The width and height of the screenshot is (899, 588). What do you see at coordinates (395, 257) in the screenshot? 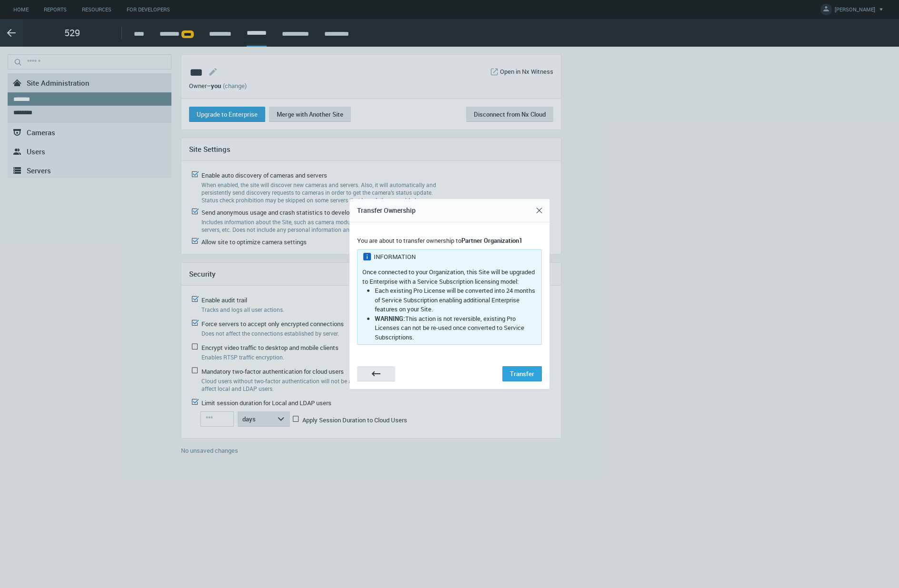
I see `span: INFORMATION` at bounding box center [395, 257].